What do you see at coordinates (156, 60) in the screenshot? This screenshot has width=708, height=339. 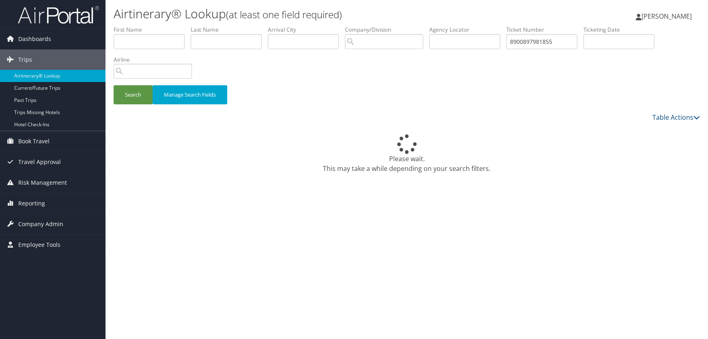 I see `label: Airline` at bounding box center [156, 60].